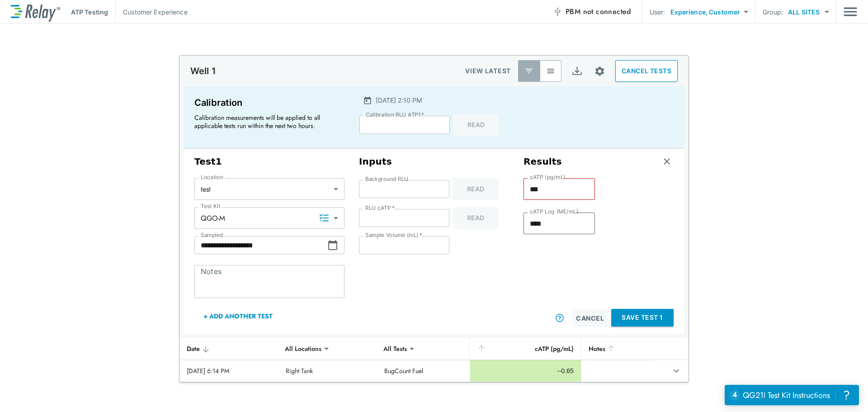 The height and width of the screenshot is (412, 868). What do you see at coordinates (395, 349) in the screenshot?
I see `div: All Tests` at bounding box center [395, 349].